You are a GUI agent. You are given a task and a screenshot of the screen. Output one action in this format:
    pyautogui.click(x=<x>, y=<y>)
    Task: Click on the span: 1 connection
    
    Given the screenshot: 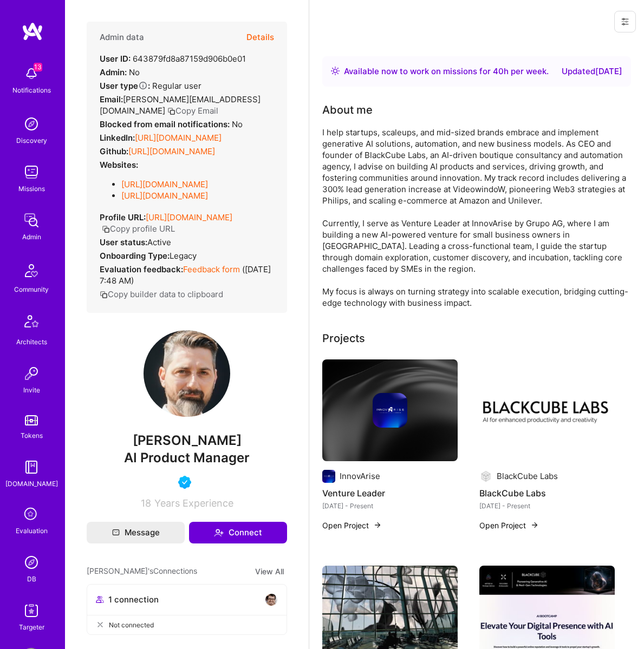 What is the action you would take?
    pyautogui.click(x=133, y=599)
    